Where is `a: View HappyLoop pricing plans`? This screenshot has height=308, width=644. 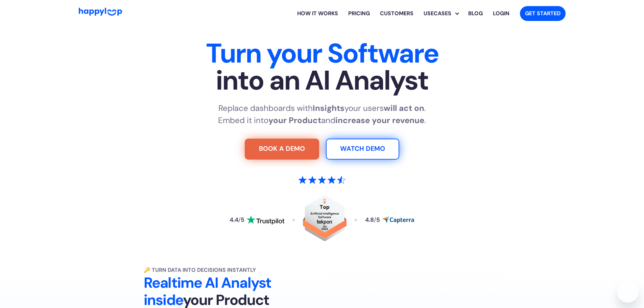
a: View HappyLoop pricing plans is located at coordinates (360, 14).